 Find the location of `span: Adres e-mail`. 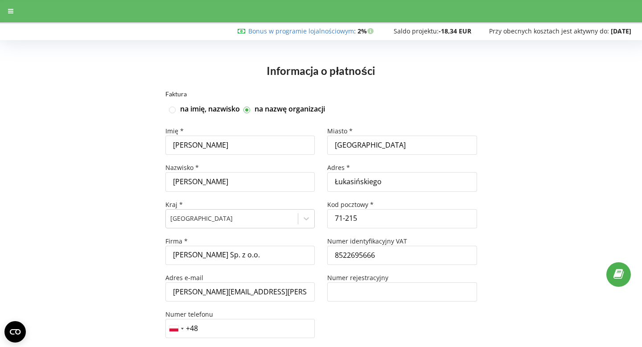

span: Adres e-mail is located at coordinates (184, 277).